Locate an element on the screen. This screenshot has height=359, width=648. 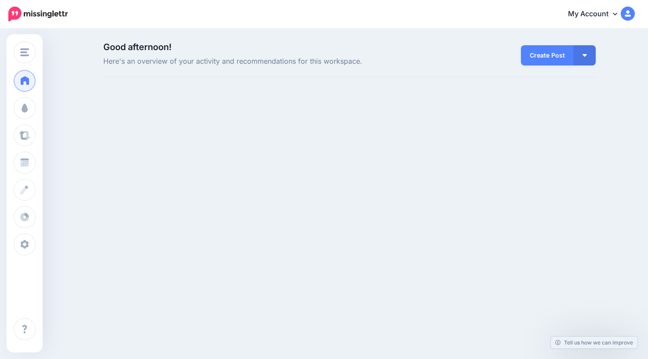
a: Create Post is located at coordinates (547, 55).